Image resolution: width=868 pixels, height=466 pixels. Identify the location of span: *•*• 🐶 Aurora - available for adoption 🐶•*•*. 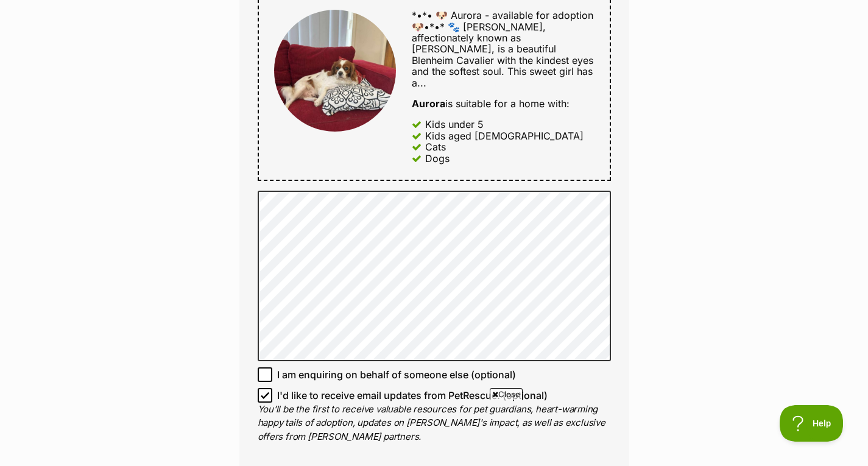
(503, 21).